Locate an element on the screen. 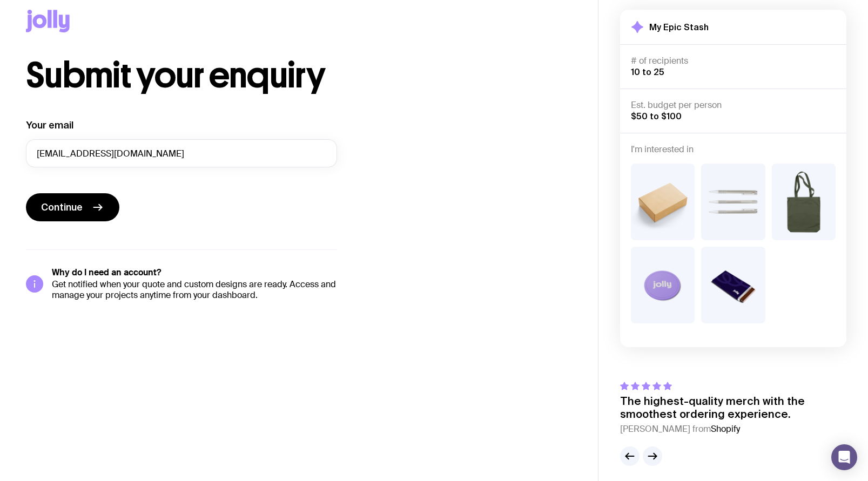  span: $50 to $100 is located at coordinates (657, 116).